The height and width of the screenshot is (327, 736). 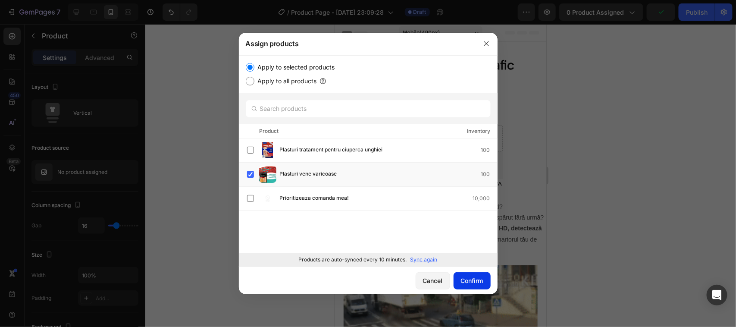 What do you see at coordinates (102, 141) in the screenshot?
I see `button: Releasit COD Form & Upsells` at bounding box center [102, 141].